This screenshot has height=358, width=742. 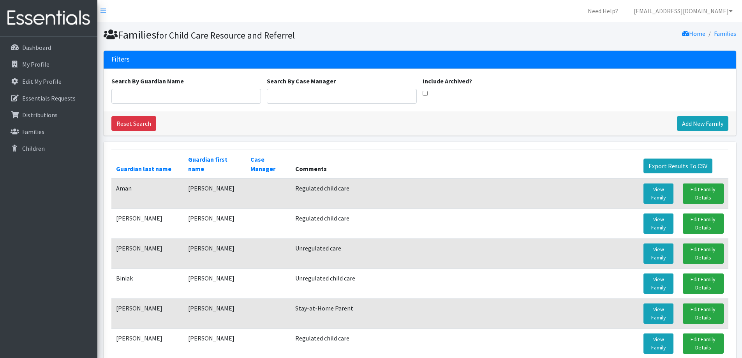 I want to click on td: Unregulated care, so click(x=465, y=253).